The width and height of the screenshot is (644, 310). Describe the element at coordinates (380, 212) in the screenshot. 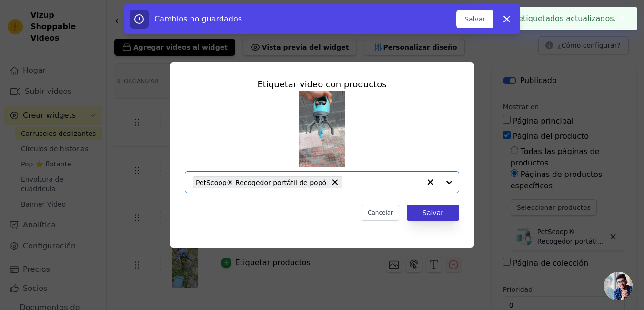

I see `button: Cancelar` at that location.